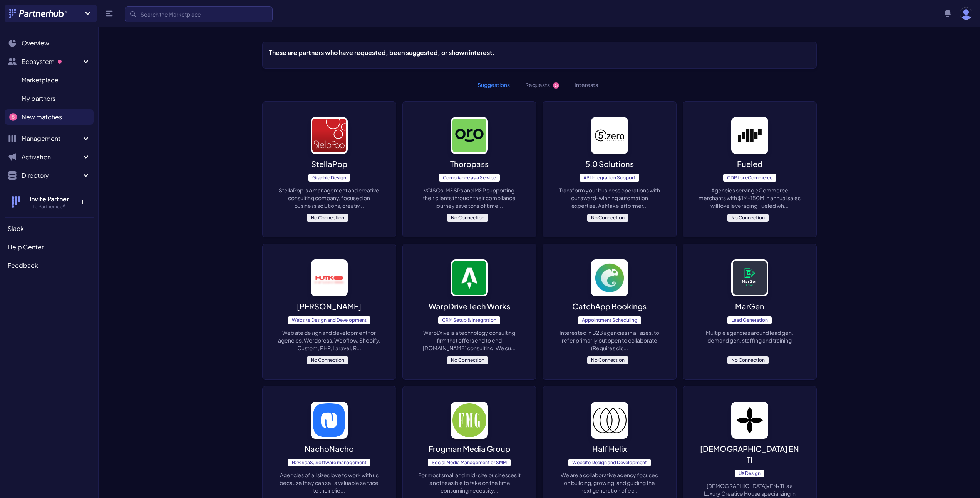 The height and width of the screenshot is (498, 980). What do you see at coordinates (49, 199) in the screenshot?
I see `h4: Invite Partner` at bounding box center [49, 199].